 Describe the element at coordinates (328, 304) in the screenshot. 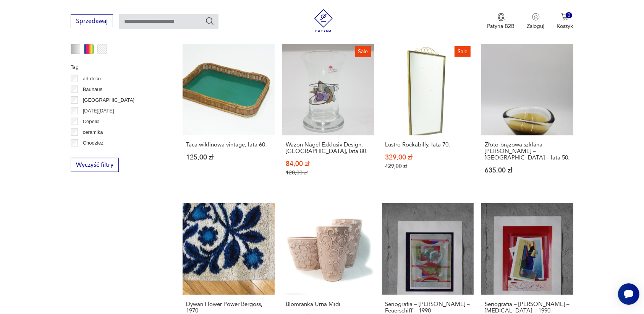

I see `h3: Blomranka Urna Midi` at that location.